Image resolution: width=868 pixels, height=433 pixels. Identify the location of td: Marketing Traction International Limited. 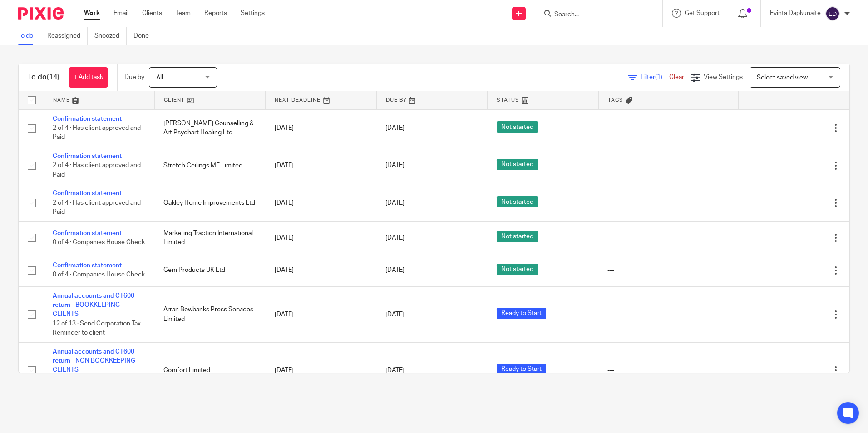
(210, 237).